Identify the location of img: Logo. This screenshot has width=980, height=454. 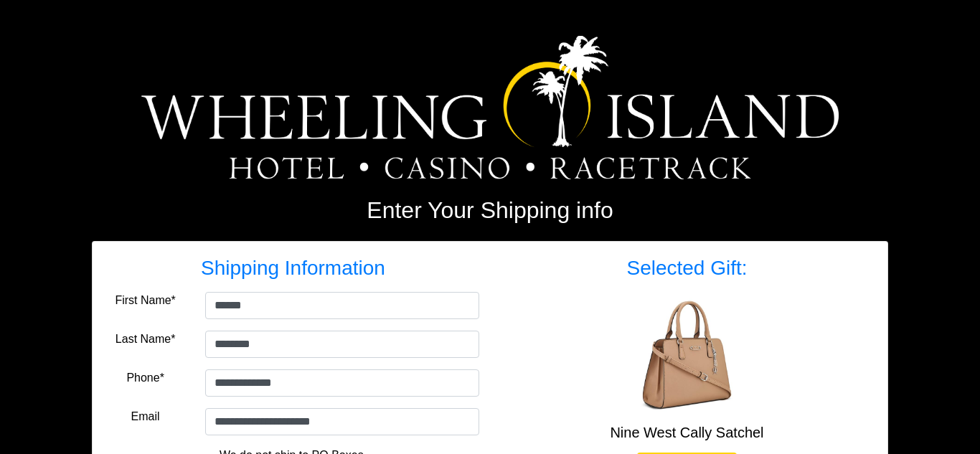
(490, 108).